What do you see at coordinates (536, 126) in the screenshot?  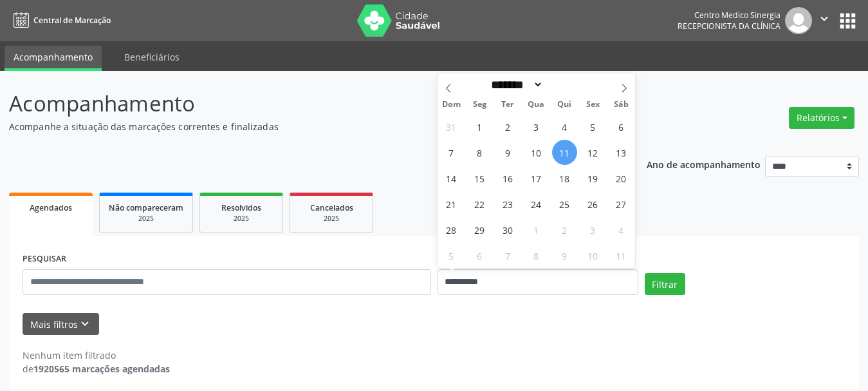 I see `span: Setembro 3, 2025` at bounding box center [536, 126].